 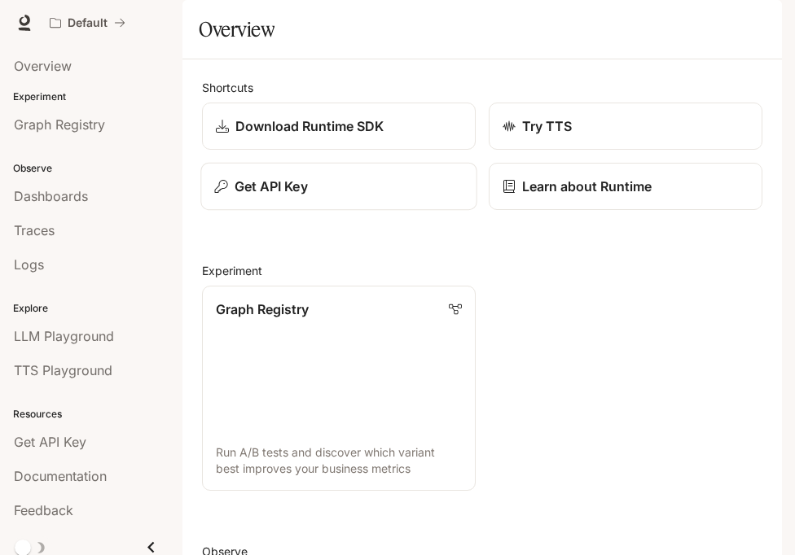 I want to click on a: Graph RegistryRun A/B tests and discover which variant best improves your business metrics, so click(x=339, y=388).